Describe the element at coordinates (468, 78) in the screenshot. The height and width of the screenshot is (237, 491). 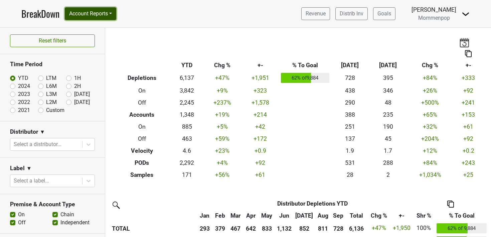
I see `td: +333` at that location.